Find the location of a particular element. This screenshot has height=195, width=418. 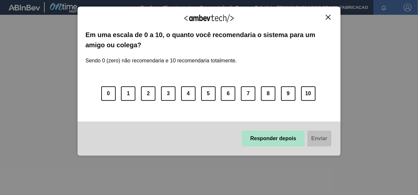

button: 5 is located at coordinates (208, 94).